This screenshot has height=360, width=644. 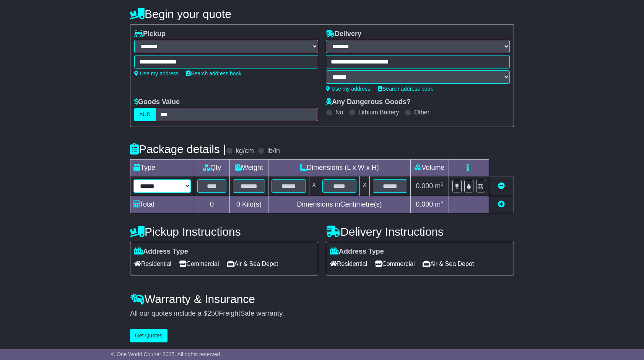 What do you see at coordinates (212, 168) in the screenshot?
I see `td: Qty` at bounding box center [212, 168].